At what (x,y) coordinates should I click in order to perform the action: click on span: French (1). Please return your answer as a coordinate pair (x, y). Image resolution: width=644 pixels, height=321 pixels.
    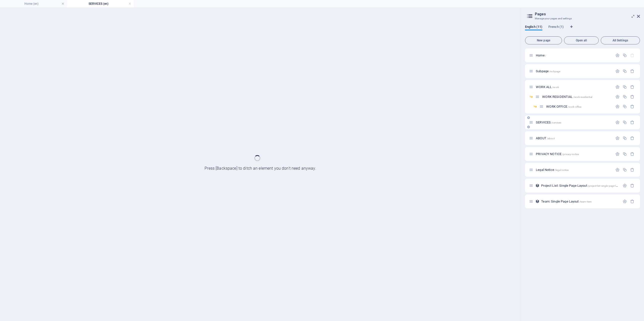
    Looking at the image, I should click on (556, 27).